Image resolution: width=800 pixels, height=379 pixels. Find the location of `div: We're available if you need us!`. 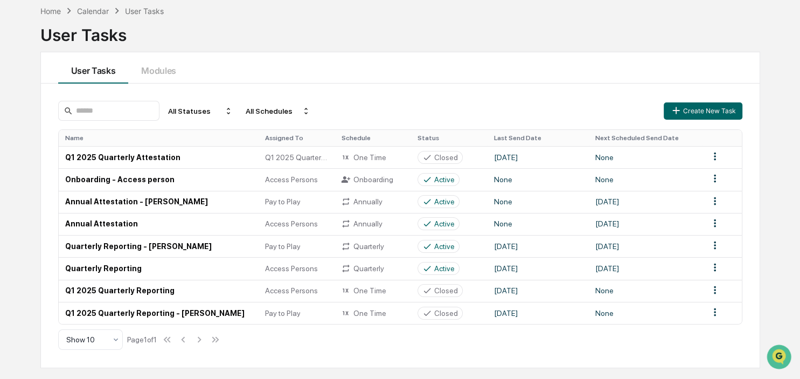

div: We're available if you need us! is located at coordinates (86, 98).